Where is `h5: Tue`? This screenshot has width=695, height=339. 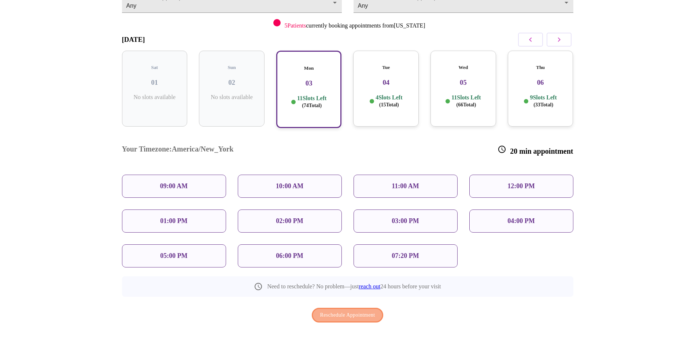 h5: Tue is located at coordinates (386, 67).